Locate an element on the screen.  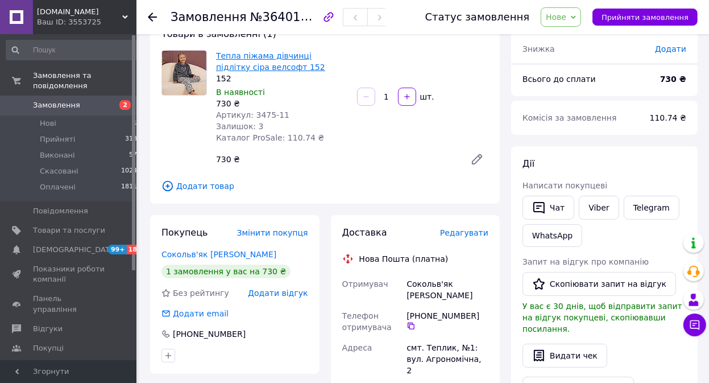
span: Додати товар is located at coordinates (325, 186).